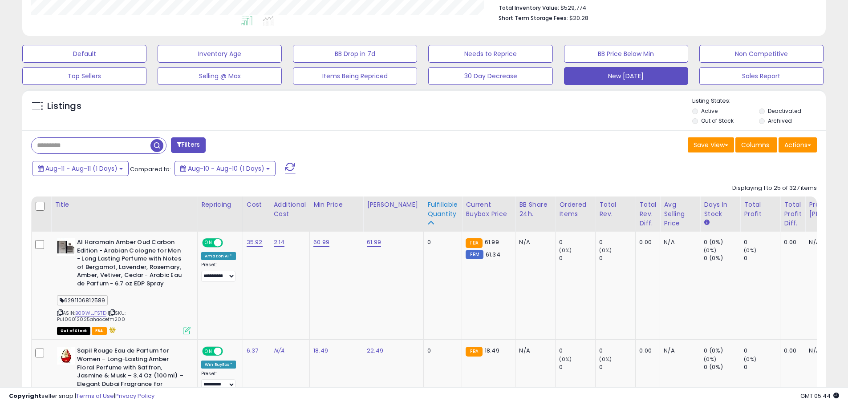 Image resolution: width=848 pixels, height=405 pixels. I want to click on a: 60.99, so click(321, 242).